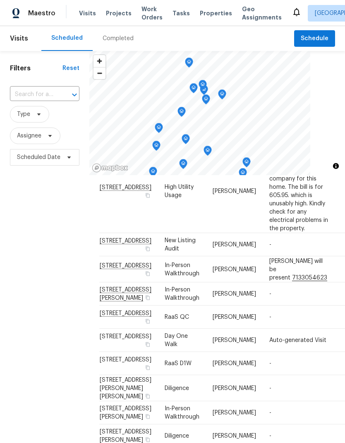  Describe the element at coordinates (180, 245) in the screenshot. I see `span: New Listing Audit` at that location.